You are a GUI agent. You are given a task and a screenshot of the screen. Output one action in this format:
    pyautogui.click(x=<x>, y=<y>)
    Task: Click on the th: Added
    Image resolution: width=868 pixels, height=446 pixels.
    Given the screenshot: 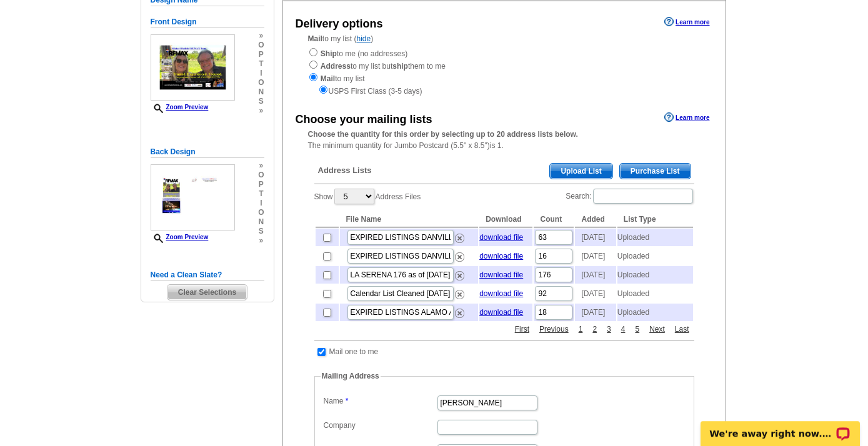 What is the action you would take?
    pyautogui.click(x=595, y=219)
    